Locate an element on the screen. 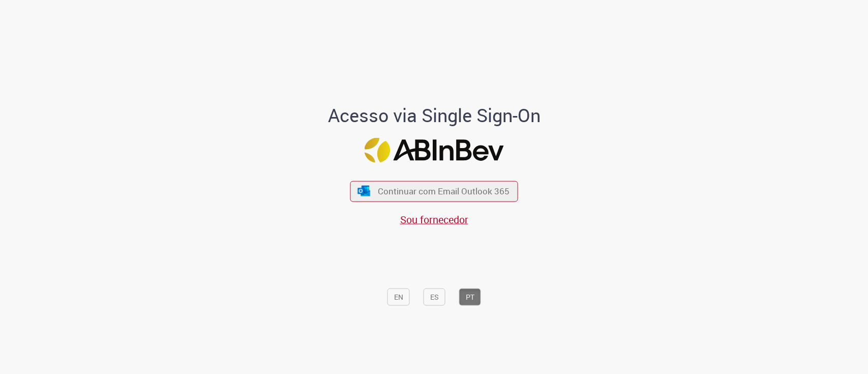 Image resolution: width=868 pixels, height=374 pixels. img: Logo ABInBev is located at coordinates (435, 150).